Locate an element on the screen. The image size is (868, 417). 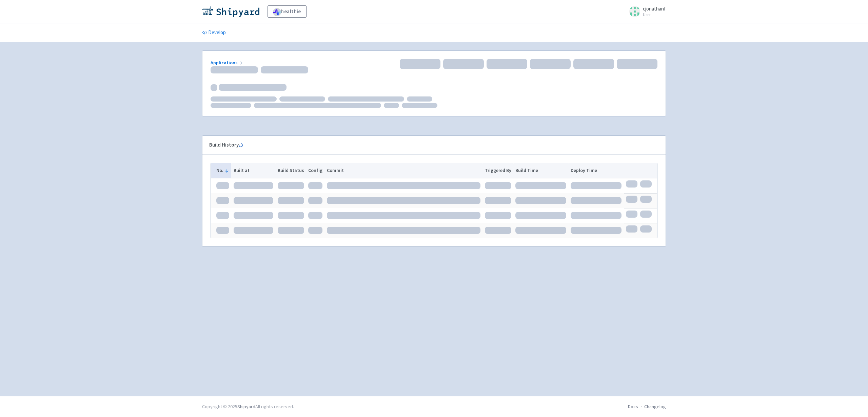
button: No. is located at coordinates (223, 170).